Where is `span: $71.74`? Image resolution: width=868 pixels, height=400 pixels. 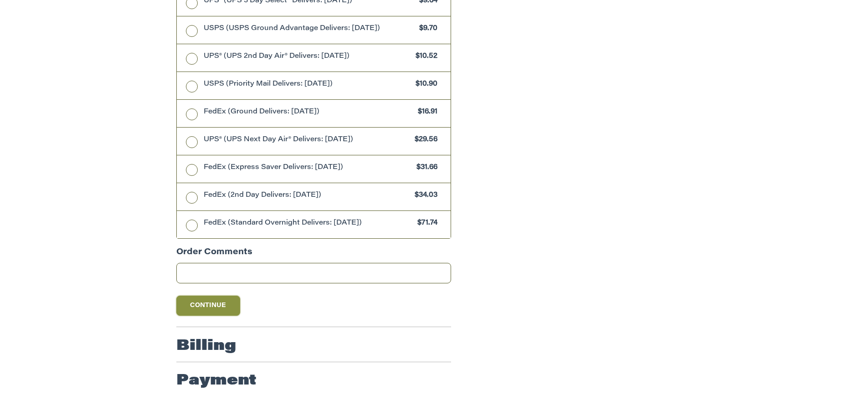 span: $71.74 is located at coordinates (425, 223).